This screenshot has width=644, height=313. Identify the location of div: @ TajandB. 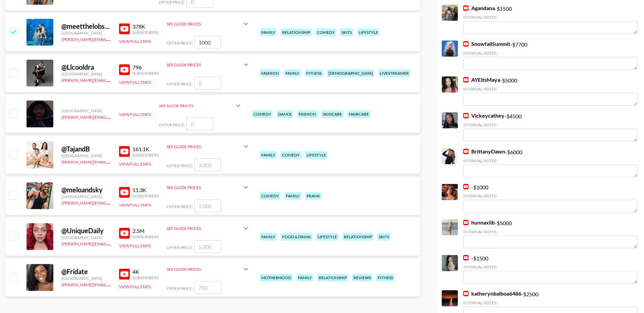
(86, 149).